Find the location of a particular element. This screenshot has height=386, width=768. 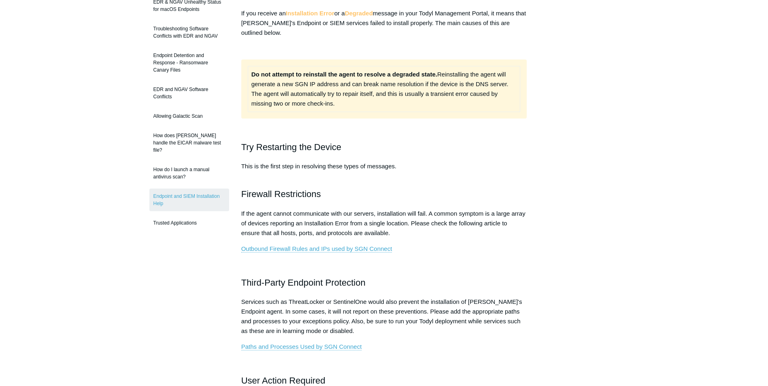

a: Paths and Processes Used by SGN Connect is located at coordinates (302, 347).